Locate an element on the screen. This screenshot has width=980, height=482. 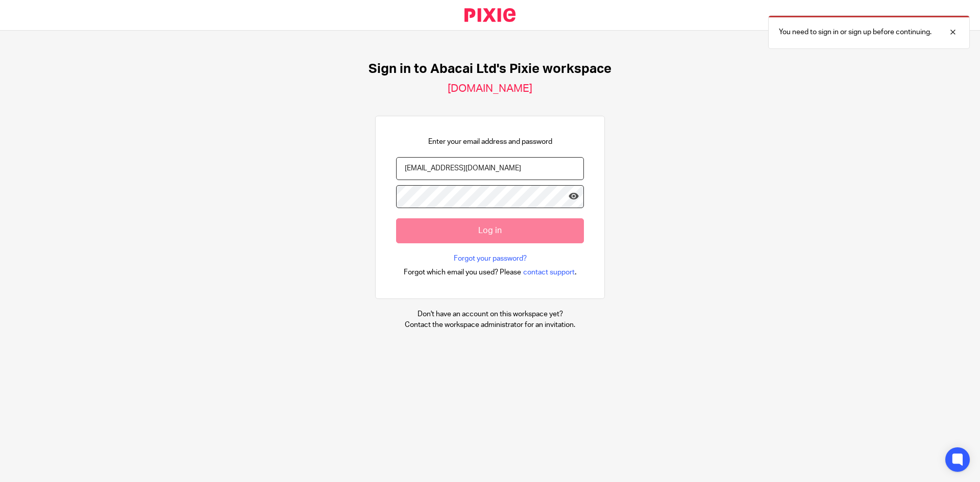
p: Contact the workspace administrator for an invitation. is located at coordinates (490, 325).